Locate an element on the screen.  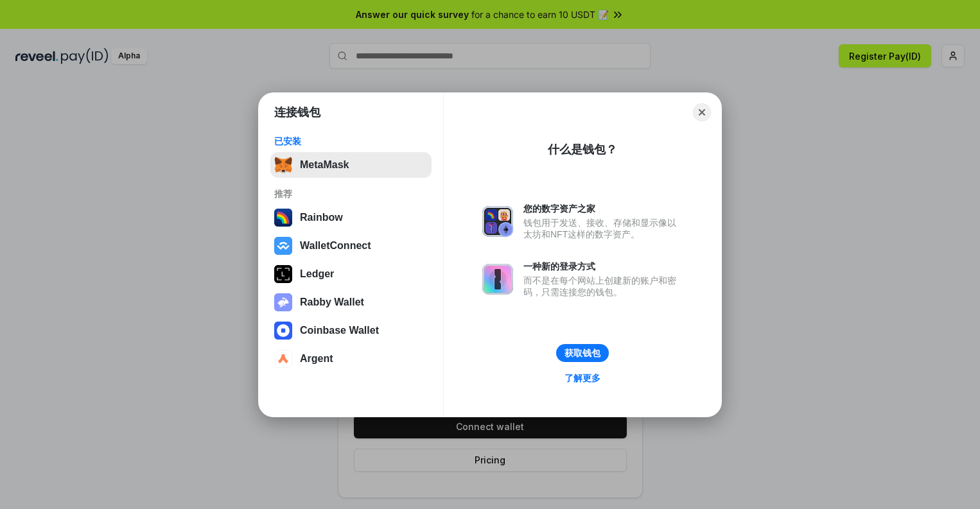
div: 一种新的登录方式 is located at coordinates (603, 267).